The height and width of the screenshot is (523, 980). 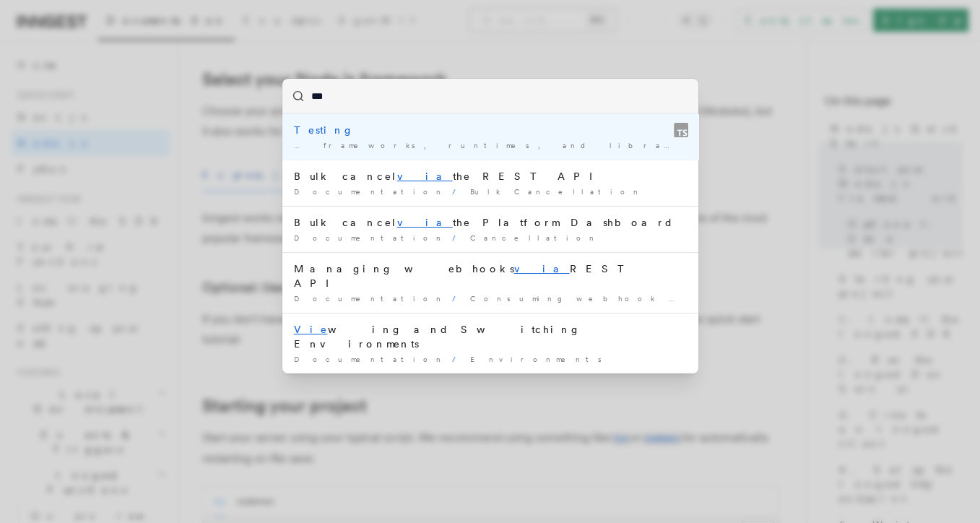 I want to click on mark: Vie, so click(x=311, y=329).